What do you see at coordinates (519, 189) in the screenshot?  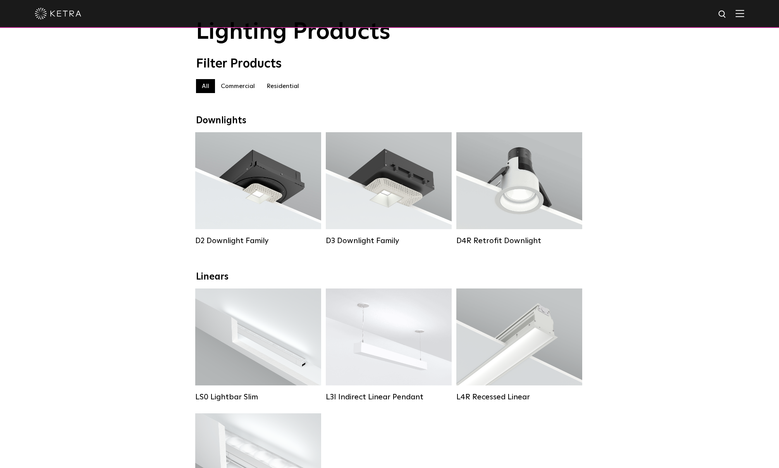 I see `a: D4R Retrofit Downlight Lumen Output:800Colors:White / BlackBeam Angles:15° / 25° / 40° / 60°Watta...` at bounding box center [519, 189].